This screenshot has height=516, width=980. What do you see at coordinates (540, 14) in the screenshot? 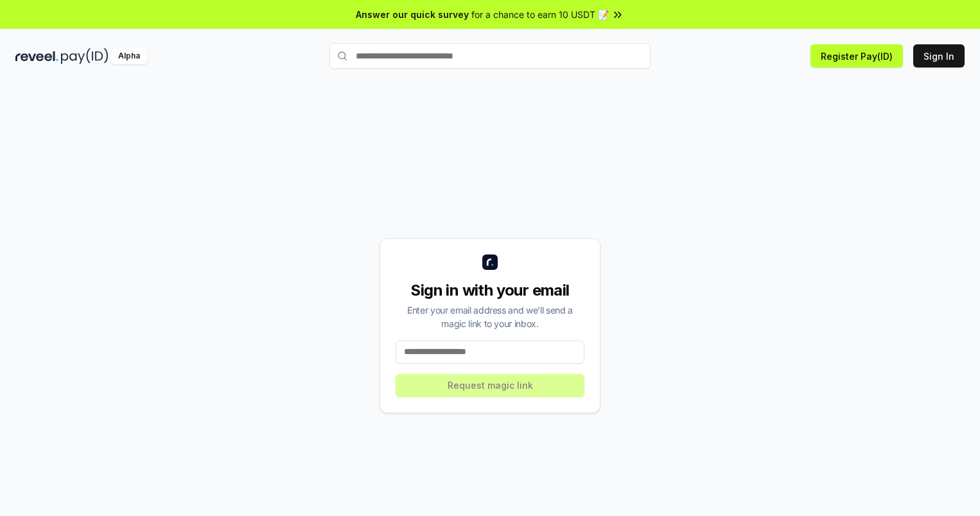
I see `span: for a chance to earn 10 USDT 📝` at bounding box center [540, 14].